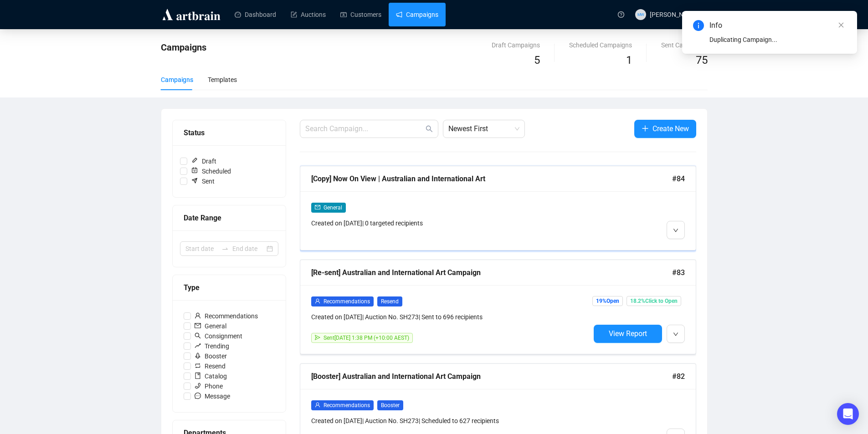 Image resolution: width=868 pixels, height=434 pixels. What do you see at coordinates (492, 377) in the screenshot?
I see `div: [Booster] Australian and International Art Campaign` at bounding box center [492, 377].